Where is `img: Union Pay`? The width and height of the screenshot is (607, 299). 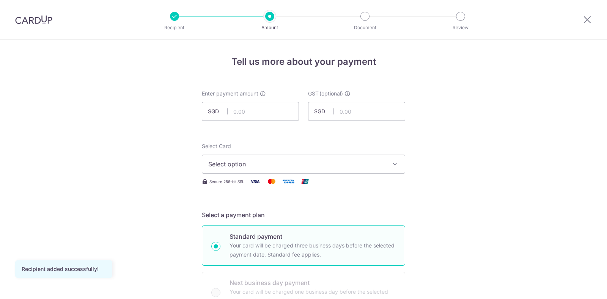
img: Union Pay is located at coordinates (305, 181).